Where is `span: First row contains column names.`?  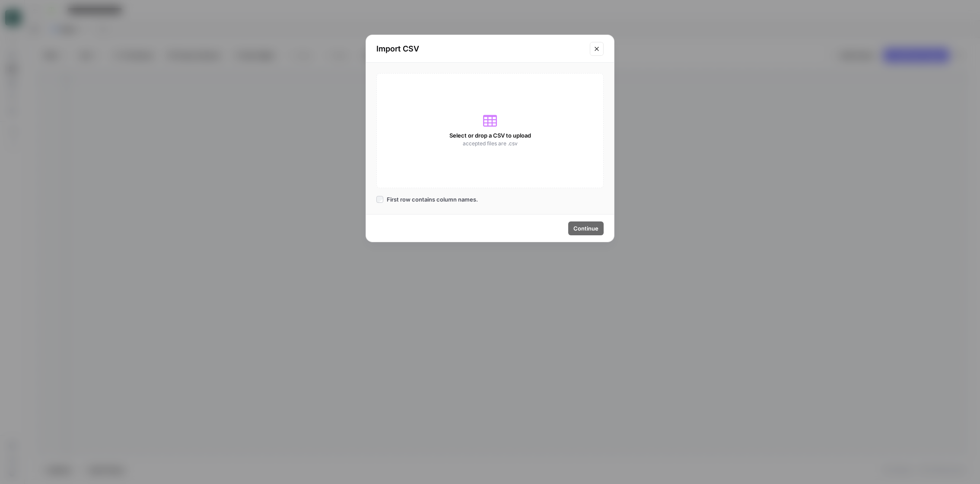
span: First row contains column names. is located at coordinates (432, 199).